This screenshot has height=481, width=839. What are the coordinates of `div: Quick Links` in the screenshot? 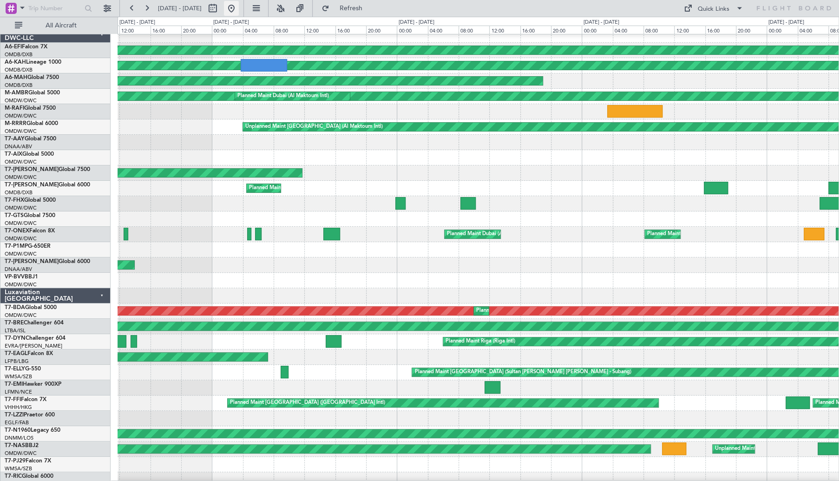 It's located at (714, 9).